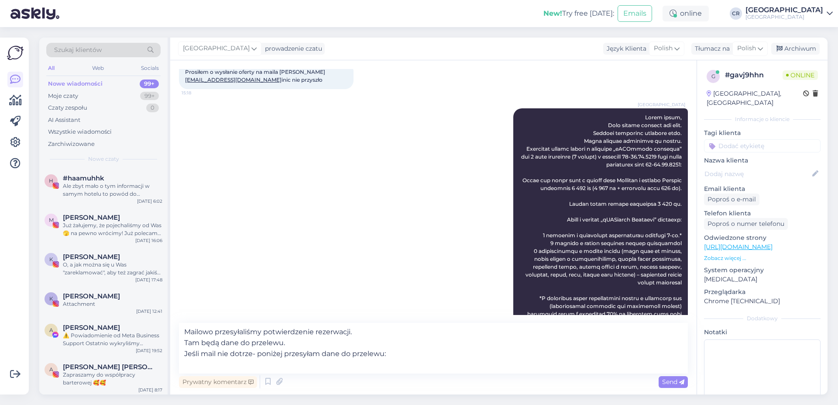 This screenshot has height=405, width=838. I want to click on div: Poproś o numer telefonu, so click(746, 224).